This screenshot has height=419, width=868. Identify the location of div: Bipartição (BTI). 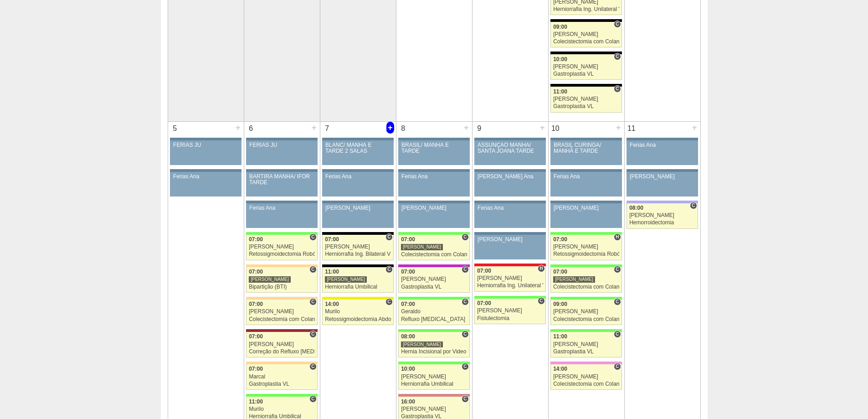
(281, 287).